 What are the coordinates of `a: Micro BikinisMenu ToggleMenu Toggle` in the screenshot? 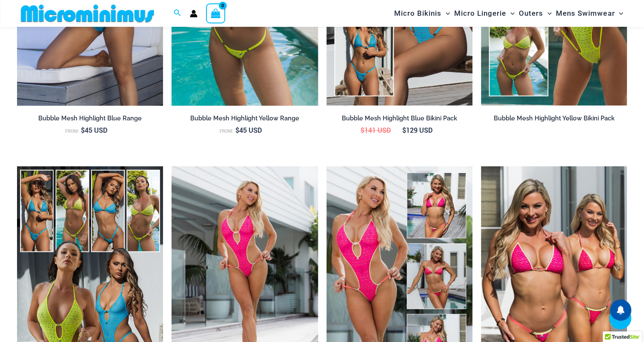 It's located at (422, 13).